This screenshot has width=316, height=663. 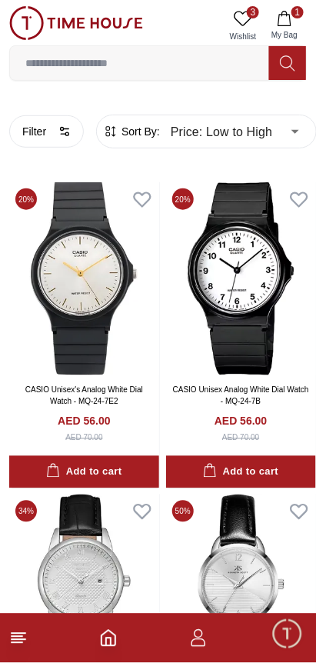 What do you see at coordinates (284, 35) in the screenshot?
I see `span: My Bag` at bounding box center [284, 35].